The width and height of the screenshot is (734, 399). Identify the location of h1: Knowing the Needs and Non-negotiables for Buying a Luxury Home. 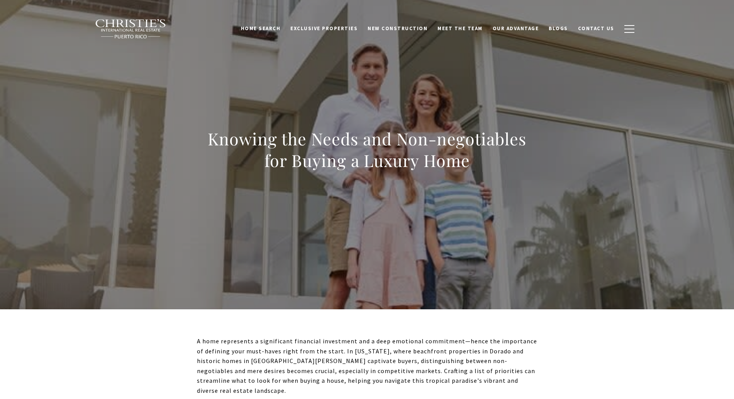
(367, 150).